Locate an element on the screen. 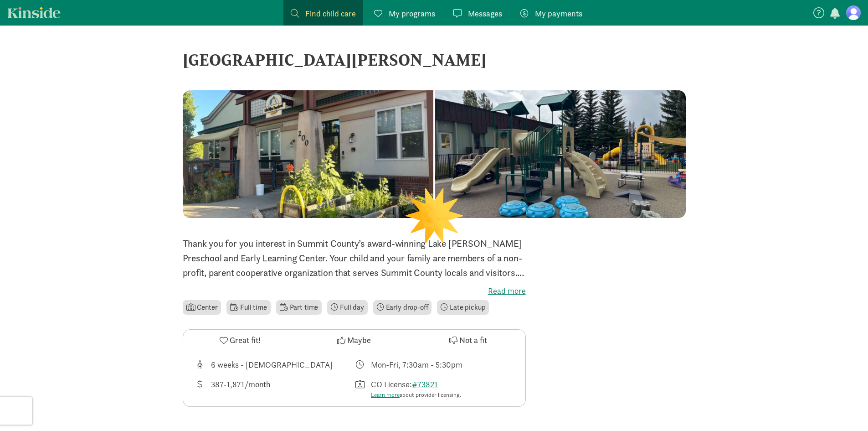 The height and width of the screenshot is (431, 868). span: My programs is located at coordinates (412, 13).